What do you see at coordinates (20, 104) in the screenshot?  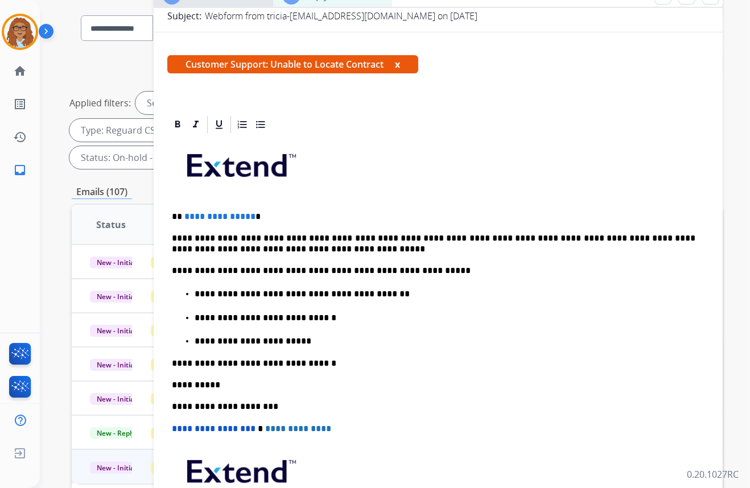 I see `mat-icon: list_alt` at bounding box center [20, 104].